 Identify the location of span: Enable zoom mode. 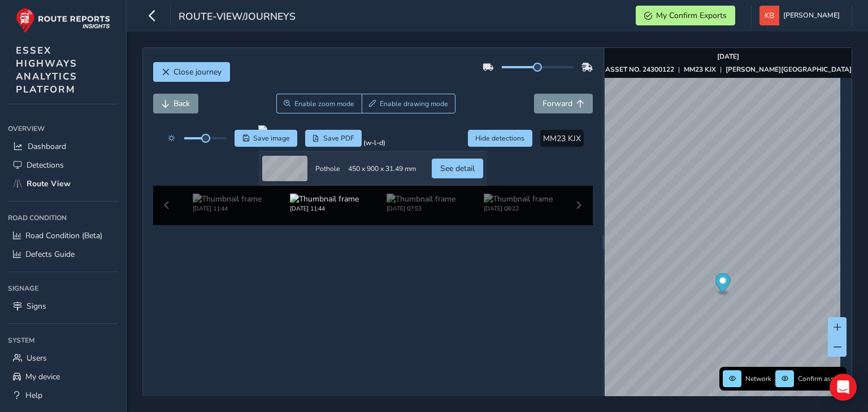
(325, 104).